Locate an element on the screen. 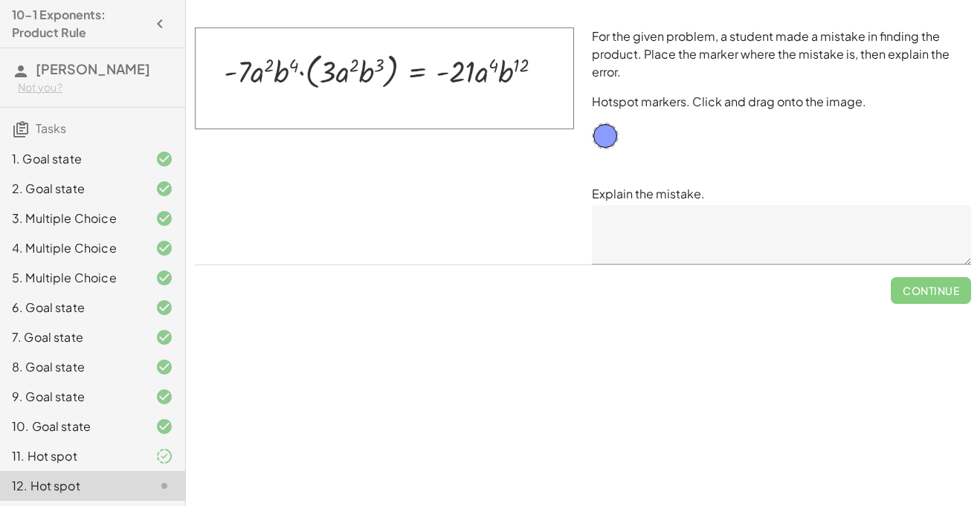  div: 2. Goal state is located at coordinates (71, 188).